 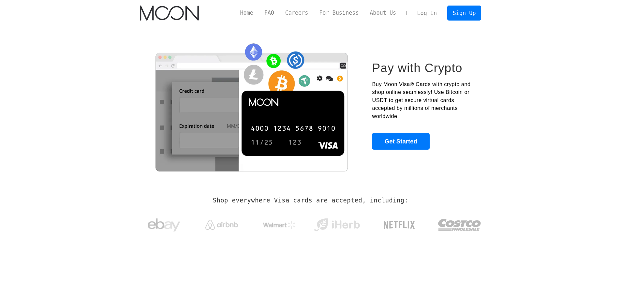 What do you see at coordinates (297, 13) in the screenshot?
I see `a: Careers` at bounding box center [297, 13].